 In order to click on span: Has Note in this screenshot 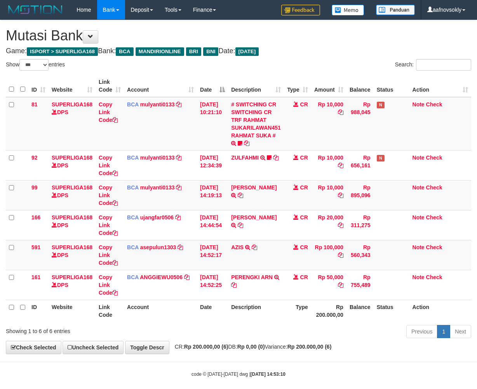, I will do `click(381, 105)`.